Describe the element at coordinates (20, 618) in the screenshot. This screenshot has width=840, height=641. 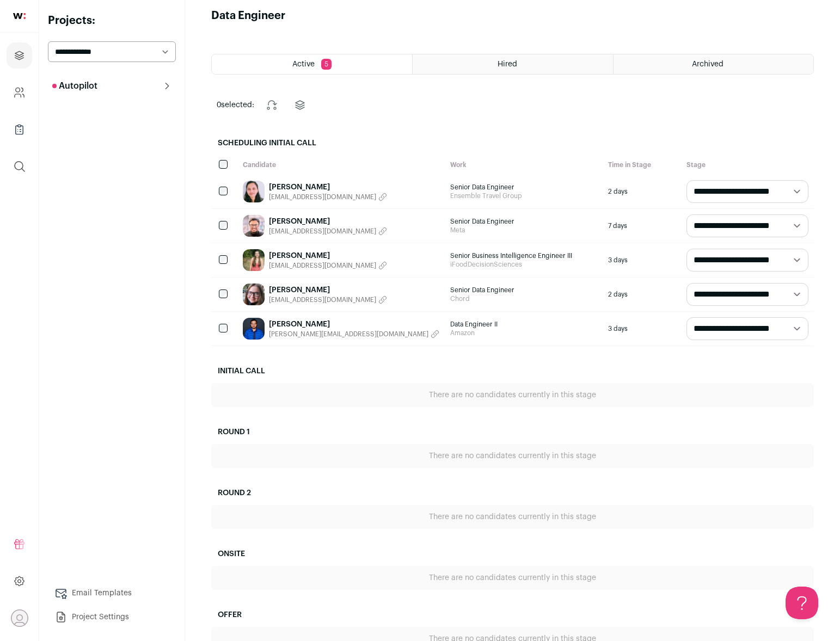
I see `button: Open dropdown` at that location.